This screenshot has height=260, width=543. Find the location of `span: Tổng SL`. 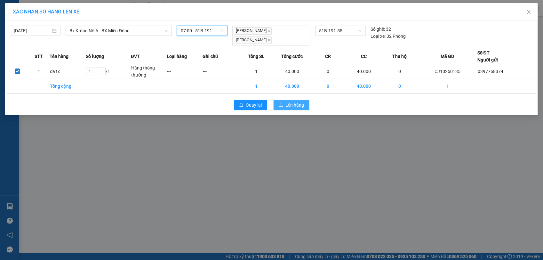

span: Tổng SL is located at coordinates (256, 56).